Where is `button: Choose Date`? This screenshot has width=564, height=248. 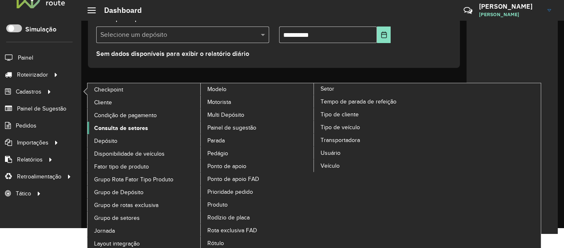 button: Choose Date is located at coordinates (383, 35).